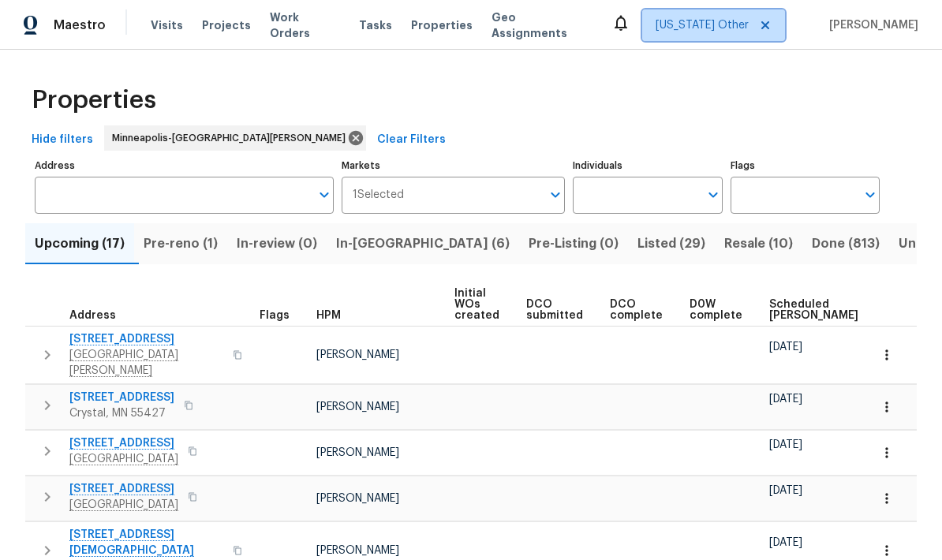 This screenshot has width=942, height=560. Describe the element at coordinates (62, 139) in the screenshot. I see `button: Hide filters` at that location.